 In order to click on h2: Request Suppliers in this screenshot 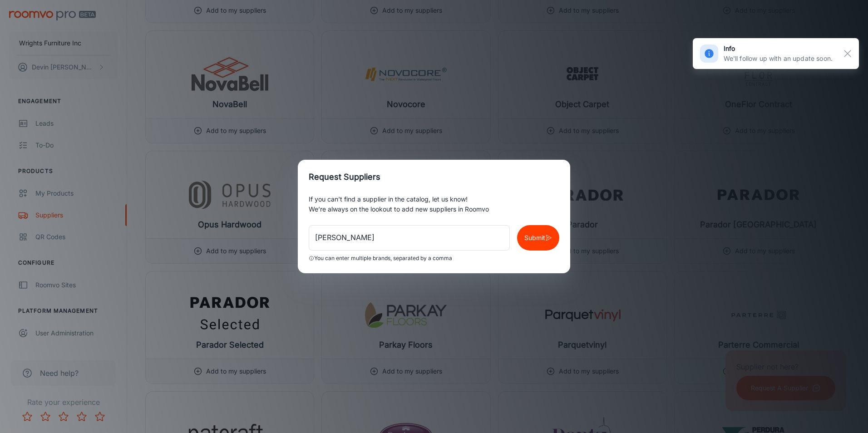, I will do `click(434, 177)`.